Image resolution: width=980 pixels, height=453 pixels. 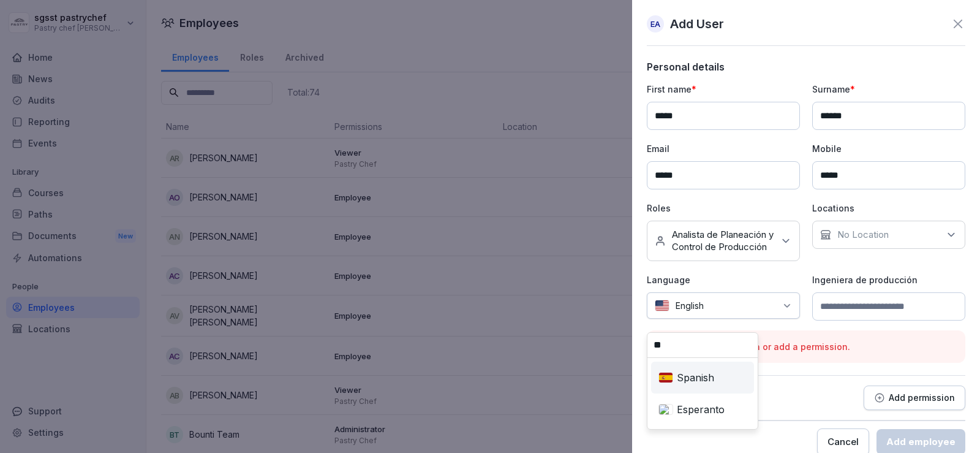 What do you see at coordinates (864, 235) in the screenshot?
I see `p: No Location` at bounding box center [864, 235].